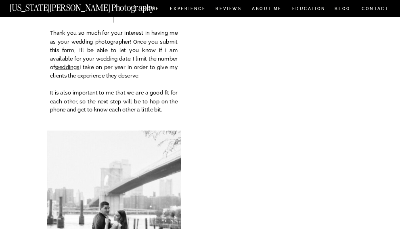 The image size is (400, 229). Describe the element at coordinates (309, 10) in the screenshot. I see `nav: EDUCATION` at that location.